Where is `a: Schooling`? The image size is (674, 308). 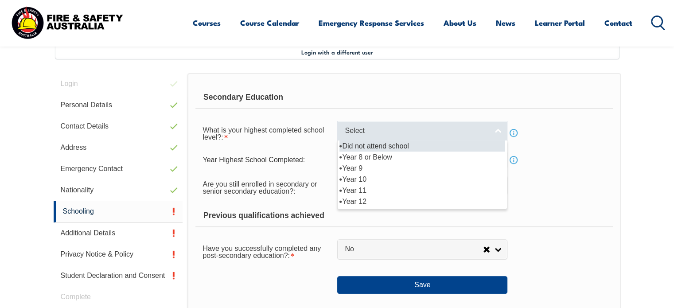
a: Schooling is located at coordinates (118, 211).